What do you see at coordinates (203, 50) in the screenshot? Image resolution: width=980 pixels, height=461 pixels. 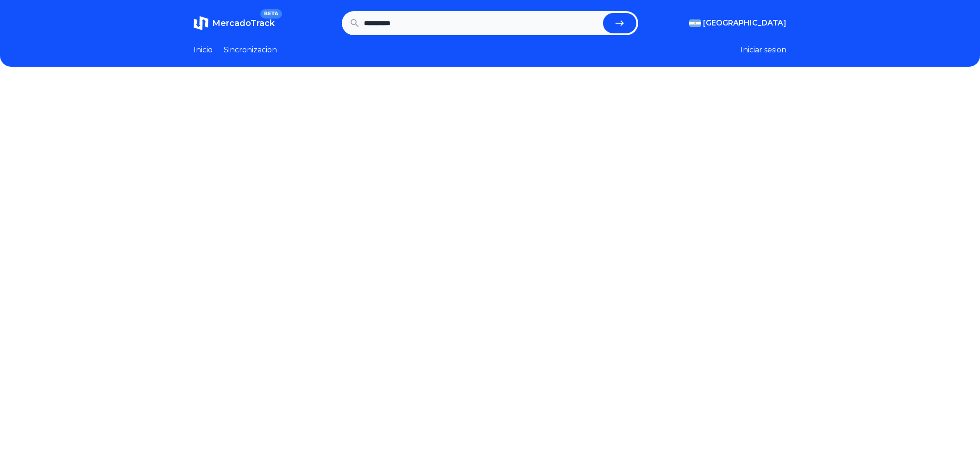 I see `a: Inicio` at bounding box center [203, 50].